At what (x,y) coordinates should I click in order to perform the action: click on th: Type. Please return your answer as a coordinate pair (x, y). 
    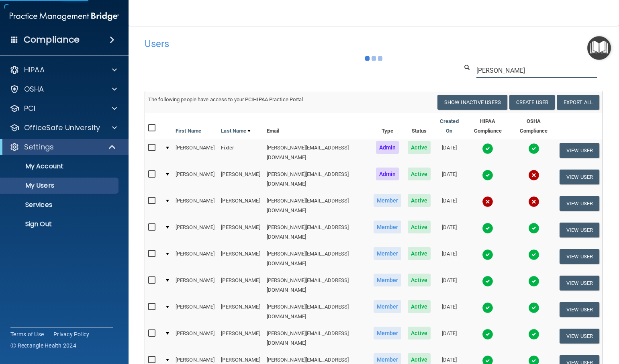
    Looking at the image, I should click on (388, 126).